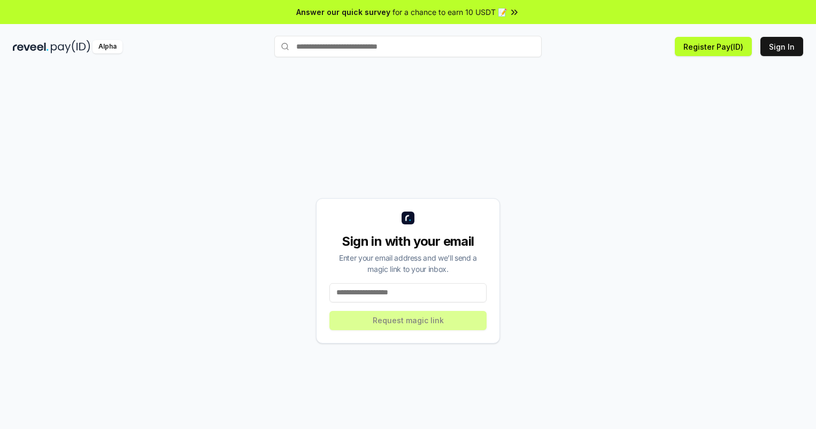 The image size is (816, 429). Describe the element at coordinates (408, 264) in the screenshot. I see `div: Enter your email address and we’ll send a magic link to your inbox.` at that location.